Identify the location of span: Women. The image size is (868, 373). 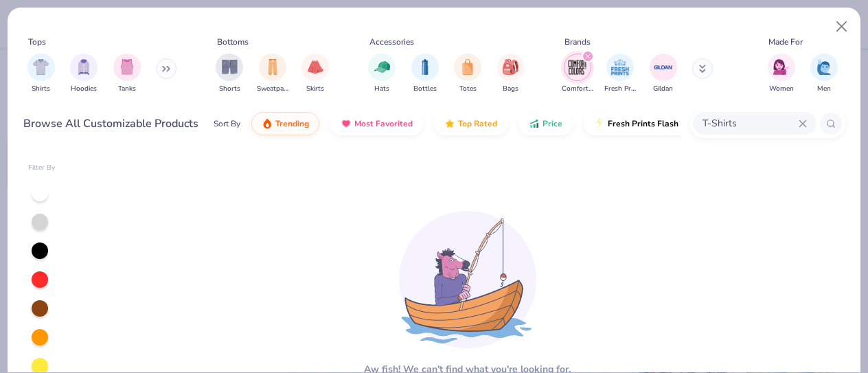
(782, 89).